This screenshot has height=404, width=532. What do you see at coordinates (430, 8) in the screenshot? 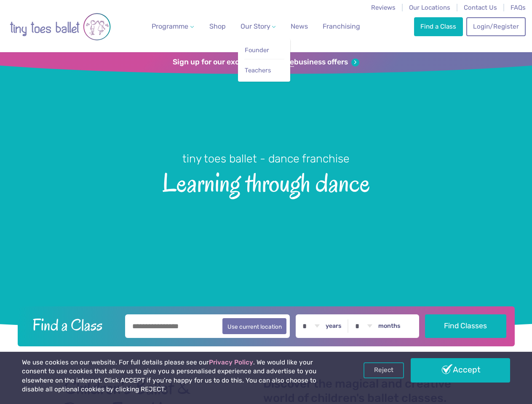
I see `span: Our Locations` at bounding box center [430, 8].